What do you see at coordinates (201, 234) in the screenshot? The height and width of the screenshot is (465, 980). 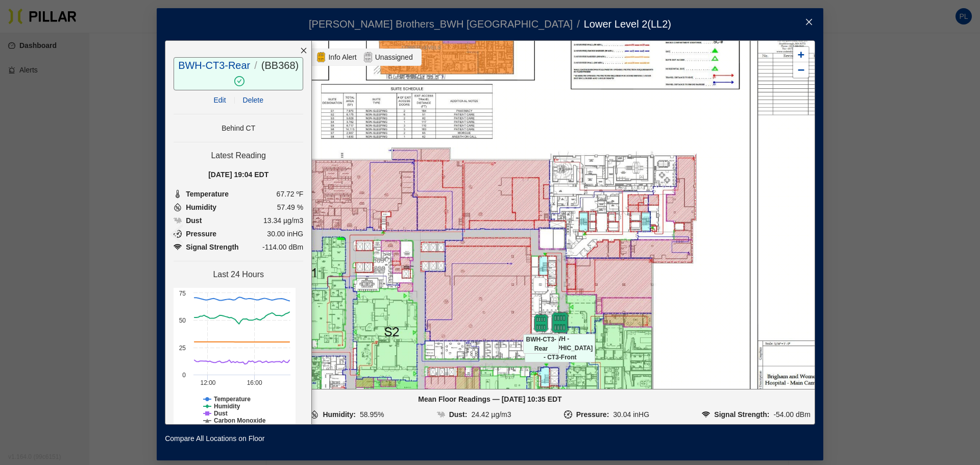 I see `span: Pressure` at bounding box center [201, 234].